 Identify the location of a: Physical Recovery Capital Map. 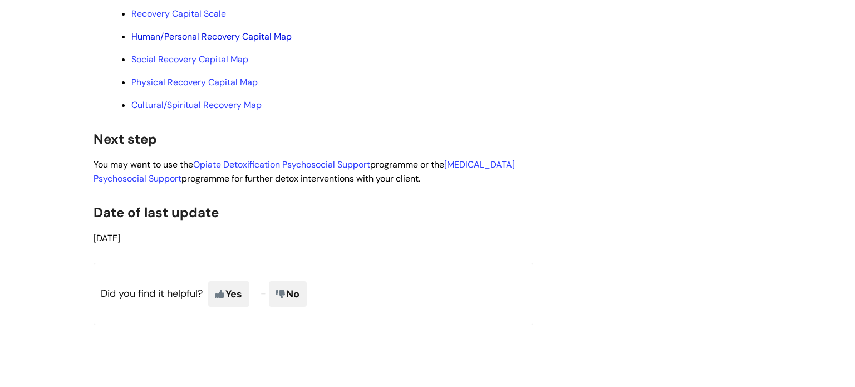
(194, 82).